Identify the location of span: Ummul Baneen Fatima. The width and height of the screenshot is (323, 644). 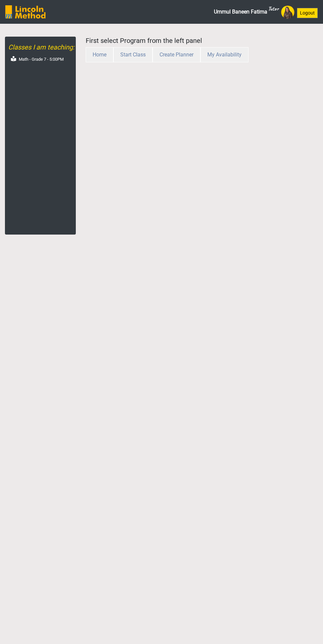
(246, 12).